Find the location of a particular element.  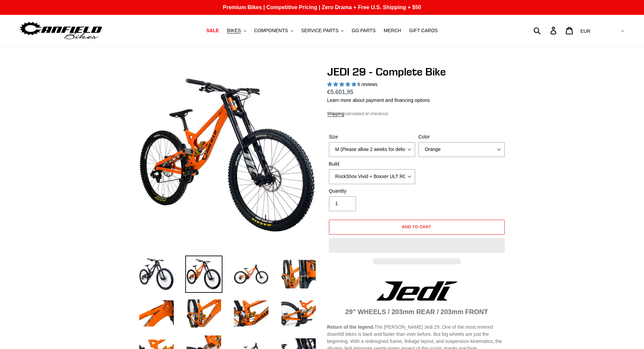

img: Canfield Bikes is located at coordinates (61, 30).